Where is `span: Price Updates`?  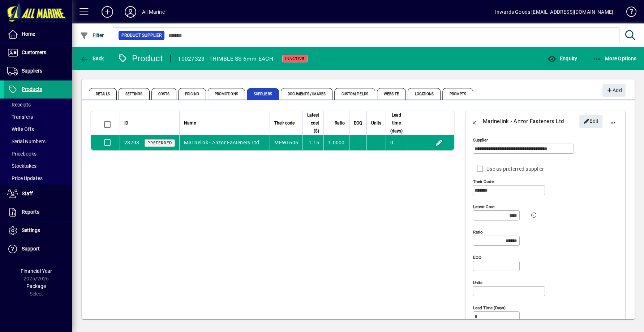 span: Price Updates is located at coordinates (25, 178).